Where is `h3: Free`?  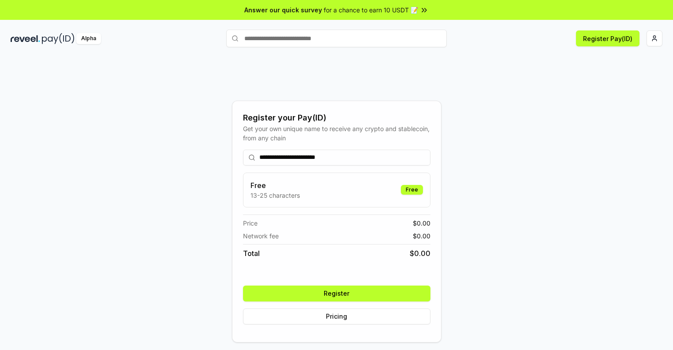 h3: Free is located at coordinates (275, 185).